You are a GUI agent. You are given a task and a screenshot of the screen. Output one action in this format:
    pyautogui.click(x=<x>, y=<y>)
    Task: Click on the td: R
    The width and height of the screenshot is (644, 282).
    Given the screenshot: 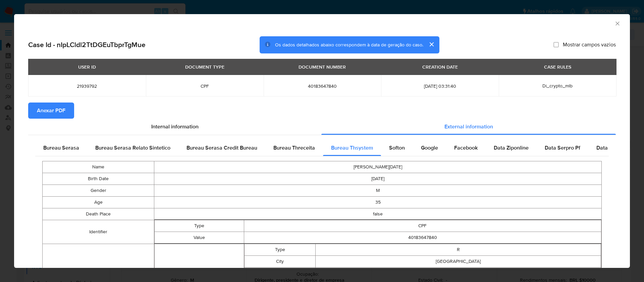 What is the action you would take?
    pyautogui.click(x=458, y=249)
    